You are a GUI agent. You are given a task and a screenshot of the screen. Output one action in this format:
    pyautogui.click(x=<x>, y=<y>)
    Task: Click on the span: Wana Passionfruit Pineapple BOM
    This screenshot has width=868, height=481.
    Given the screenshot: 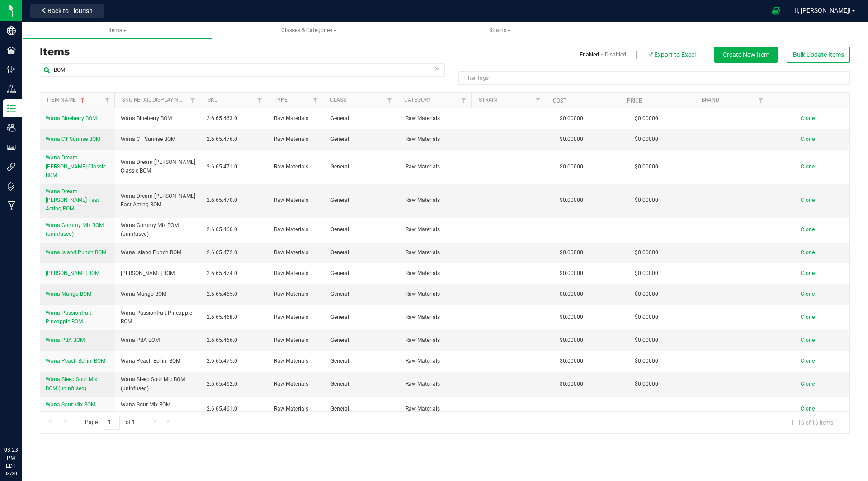 What is the action you would take?
    pyautogui.click(x=158, y=318)
    